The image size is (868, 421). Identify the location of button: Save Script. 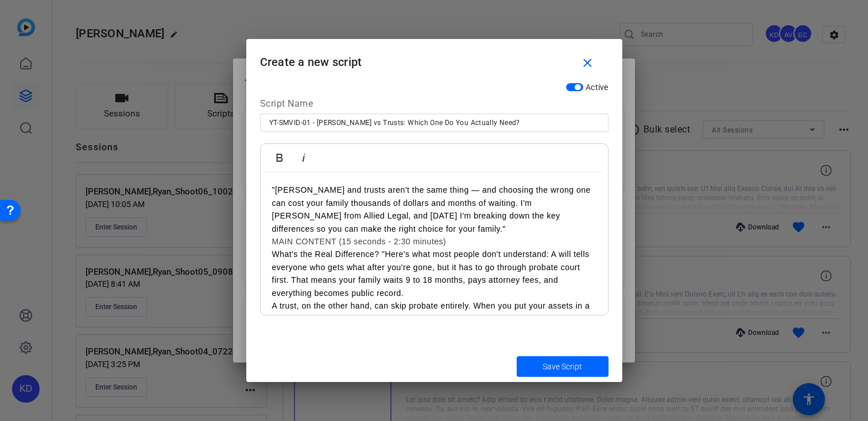
(563, 367).